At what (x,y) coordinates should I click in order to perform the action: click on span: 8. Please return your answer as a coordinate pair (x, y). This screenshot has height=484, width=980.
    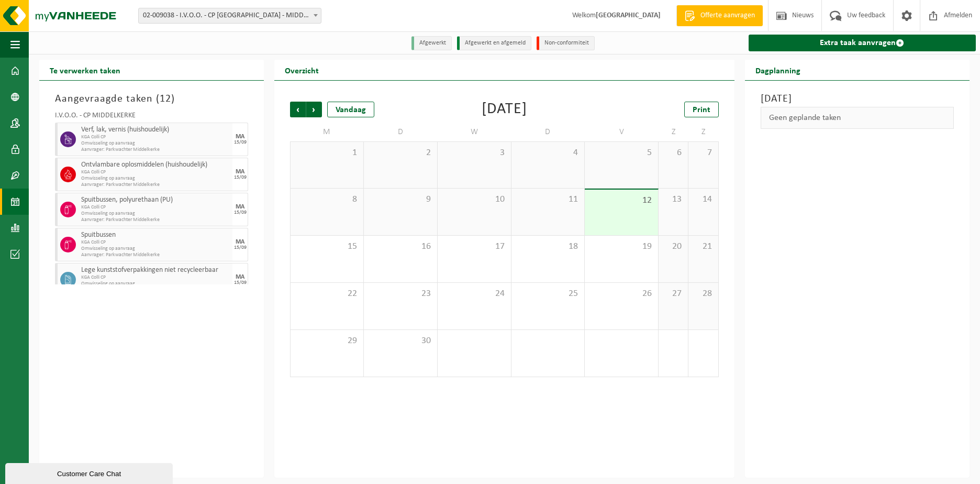
    Looking at the image, I should click on (326, 200).